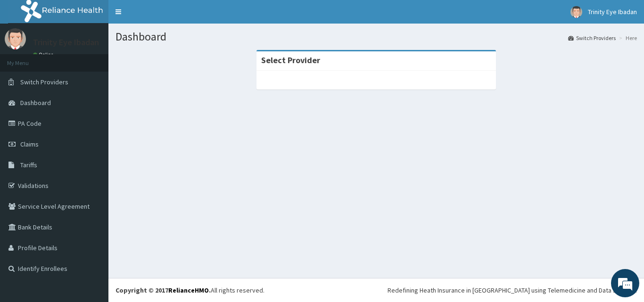 This screenshot has height=302, width=644. I want to click on span: Claims, so click(29, 144).